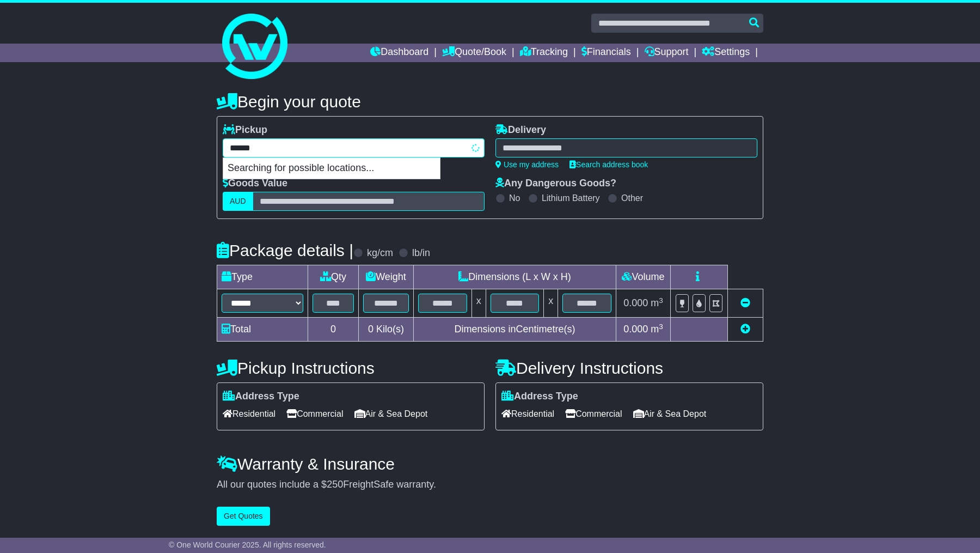 The width and height of the screenshot is (980, 553). I want to click on h4: Warranty & Insurance, so click(490, 464).